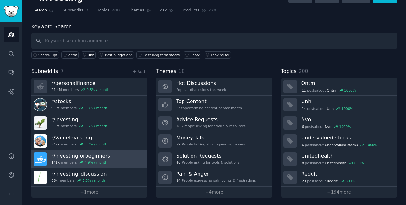  Describe the element at coordinates (51, 26) in the screenshot. I see `label: Keyword Search` at that location.